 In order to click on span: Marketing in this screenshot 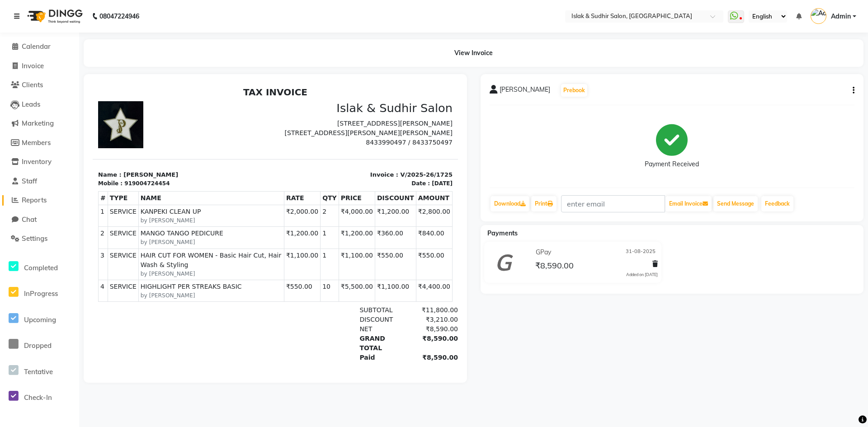, I will do `click(38, 123)`.